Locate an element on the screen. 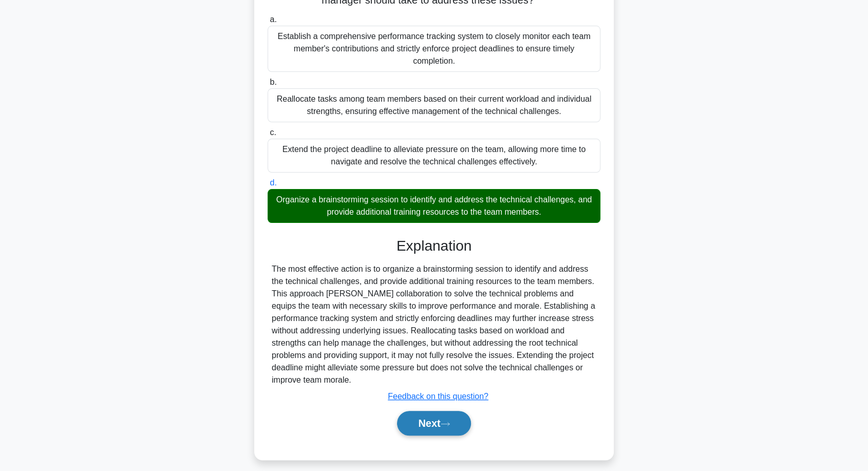 The image size is (868, 471). span: a. is located at coordinates (272, 19).